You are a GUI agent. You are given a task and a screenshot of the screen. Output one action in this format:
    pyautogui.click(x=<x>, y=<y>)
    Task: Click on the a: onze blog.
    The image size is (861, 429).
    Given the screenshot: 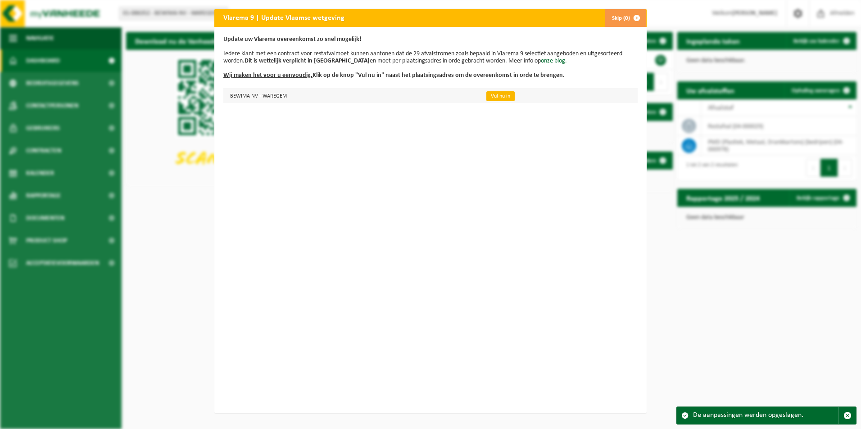 What is the action you would take?
    pyautogui.click(x=554, y=61)
    